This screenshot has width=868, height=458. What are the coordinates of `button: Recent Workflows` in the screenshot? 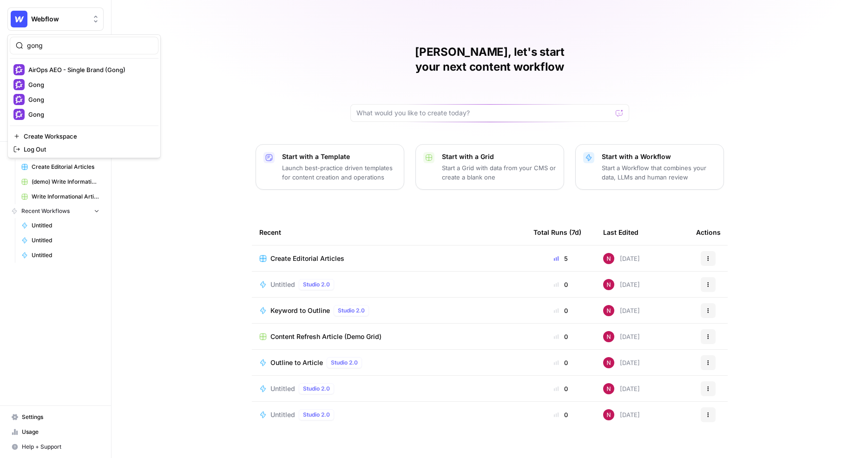 It's located at (55, 211).